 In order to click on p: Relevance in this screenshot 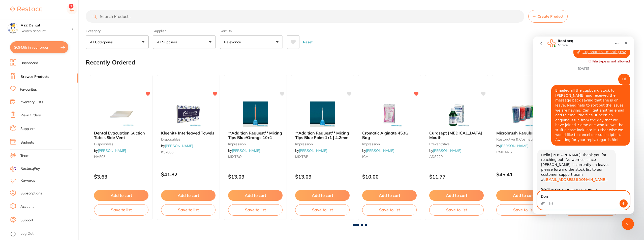, I will do `click(233, 42)`.